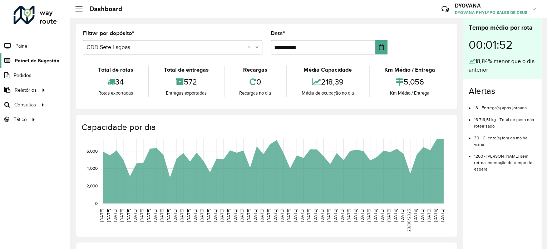 The width and height of the screenshot is (547, 249). What do you see at coordinates (22, 46) in the screenshot?
I see `span: Painel` at bounding box center [22, 46].